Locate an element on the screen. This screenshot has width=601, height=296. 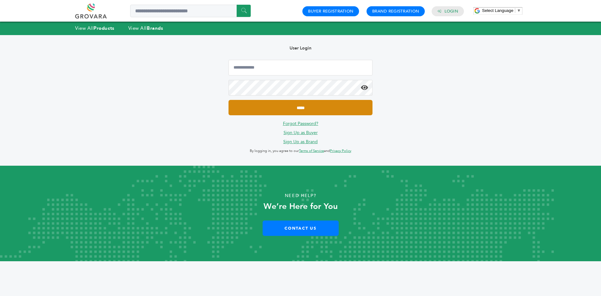
a: Brand Registration is located at coordinates (396, 11).